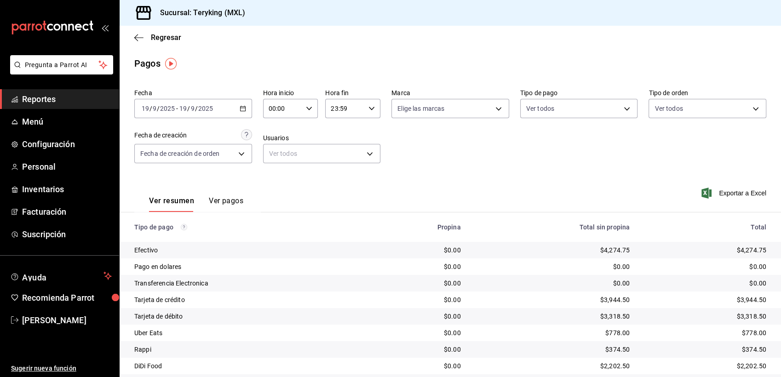  Describe the element at coordinates (61, 276) in the screenshot. I see `span: Ayuda` at that location.